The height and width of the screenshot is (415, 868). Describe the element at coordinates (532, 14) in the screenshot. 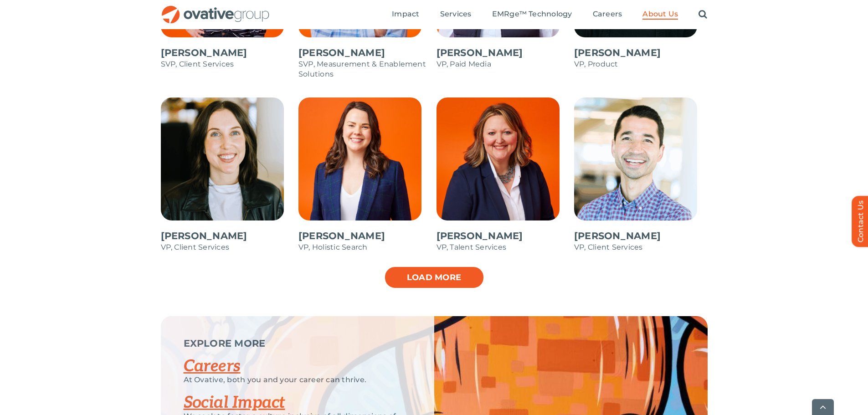

I see `a: EMRge™ Technology` at that location.